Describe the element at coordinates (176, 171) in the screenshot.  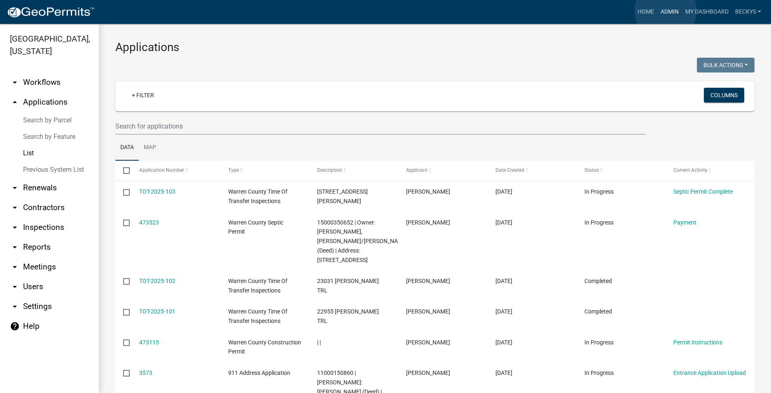
I see `datatable-header-cell: Application Number` at that location.